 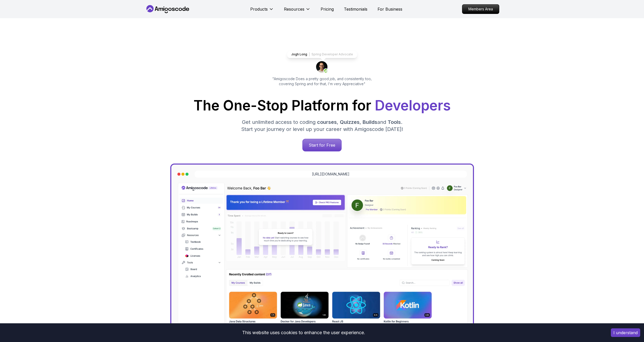 What do you see at coordinates (356, 9) in the screenshot?
I see `p: Testimonials` at bounding box center [356, 9].